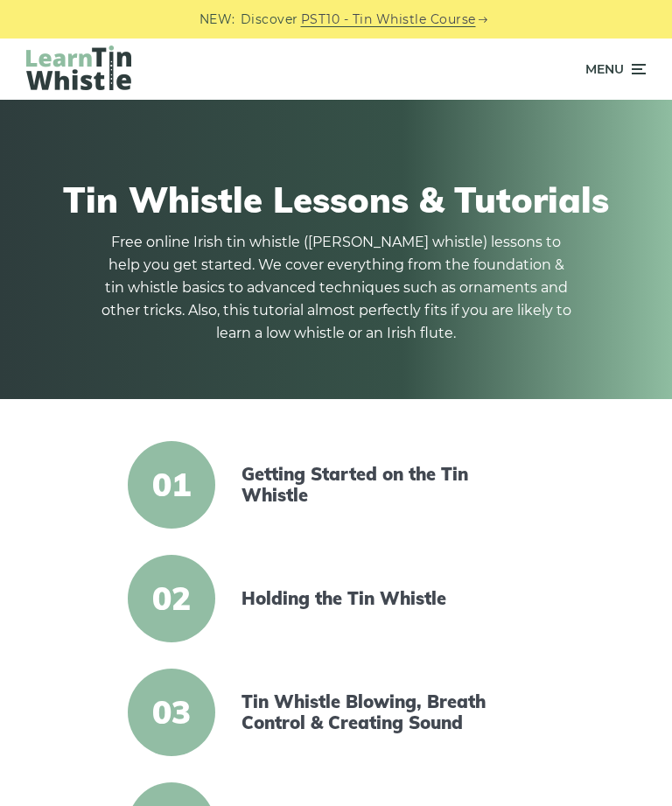  Describe the element at coordinates (605, 69) in the screenshot. I see `span: Menu` at that location.